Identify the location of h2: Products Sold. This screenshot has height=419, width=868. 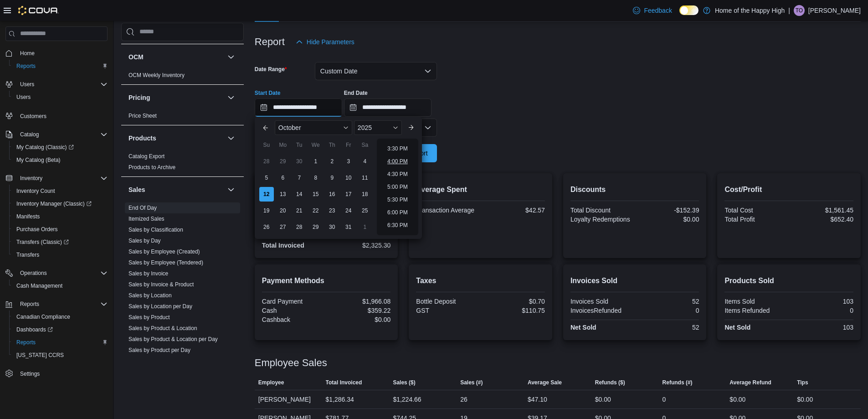
(789, 281).